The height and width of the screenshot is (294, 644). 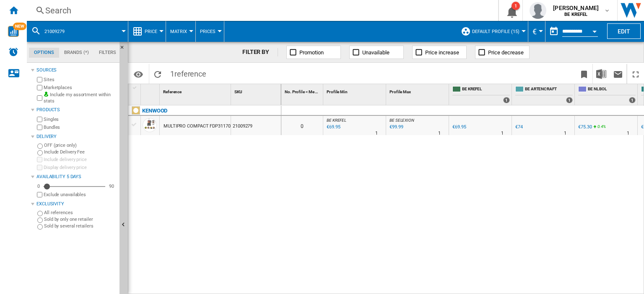 What do you see at coordinates (80, 195) in the screenshot?
I see `label: Exclude unavailables` at bounding box center [80, 195].